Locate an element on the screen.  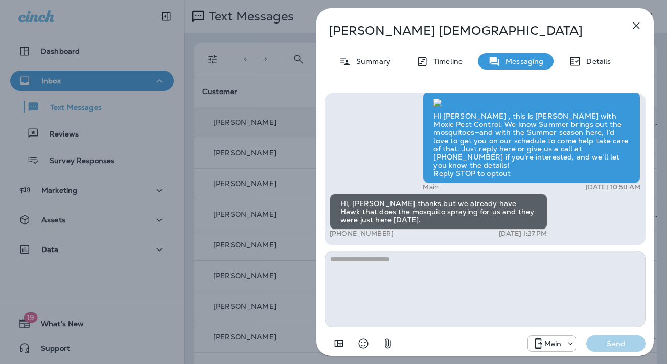
button: Select an emoji is located at coordinates (364, 344).